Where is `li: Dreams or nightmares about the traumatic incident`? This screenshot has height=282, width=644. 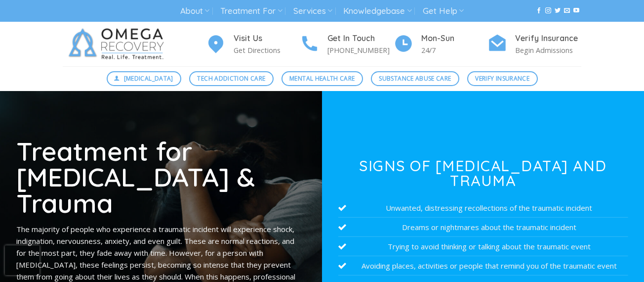
li: Dreams or nightmares about the traumatic incident is located at coordinates (483, 227).